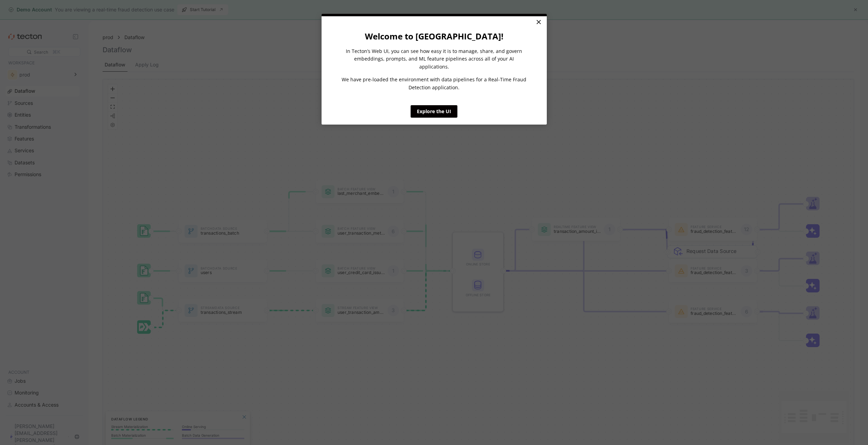  What do you see at coordinates (434, 59) in the screenshot?
I see `p: In Tecton’s Web UI, you can see how easy it is to manage, share, and govern embeddings, prompts, ...` at bounding box center [434, 59].